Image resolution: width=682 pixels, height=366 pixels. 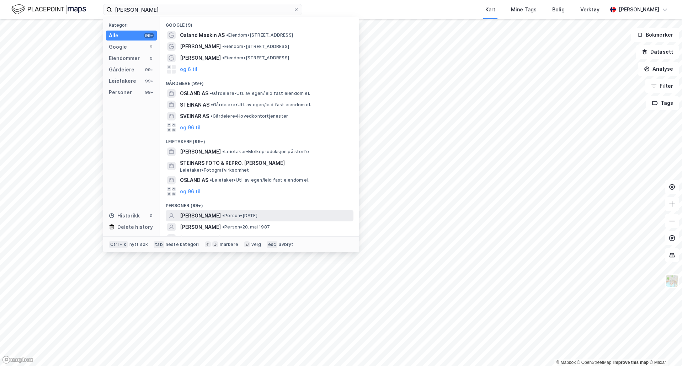 What do you see at coordinates (272, 245) in the screenshot?
I see `div: esc` at bounding box center [272, 245].